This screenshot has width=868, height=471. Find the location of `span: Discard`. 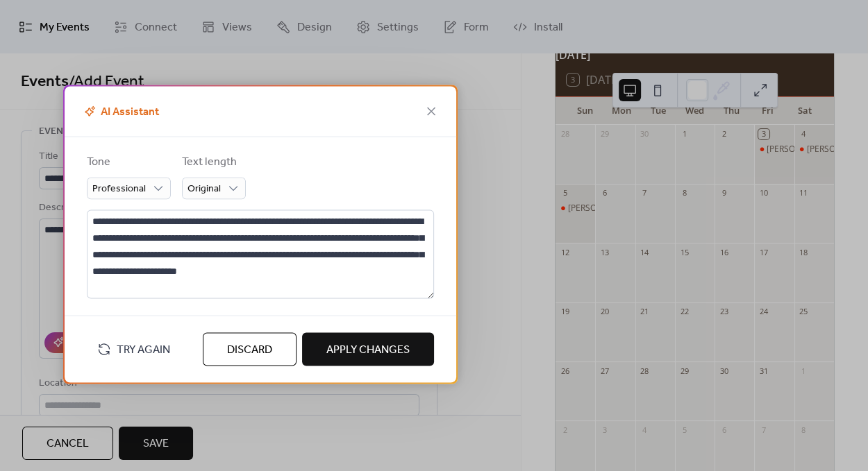

span: Discard is located at coordinates (249, 350).